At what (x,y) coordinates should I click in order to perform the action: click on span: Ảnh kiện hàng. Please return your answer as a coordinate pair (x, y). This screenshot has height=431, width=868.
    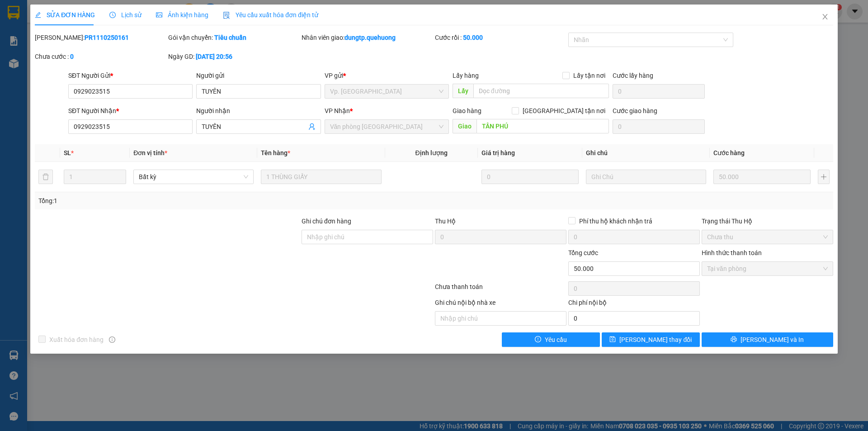
    Looking at the image, I should click on (182, 15).